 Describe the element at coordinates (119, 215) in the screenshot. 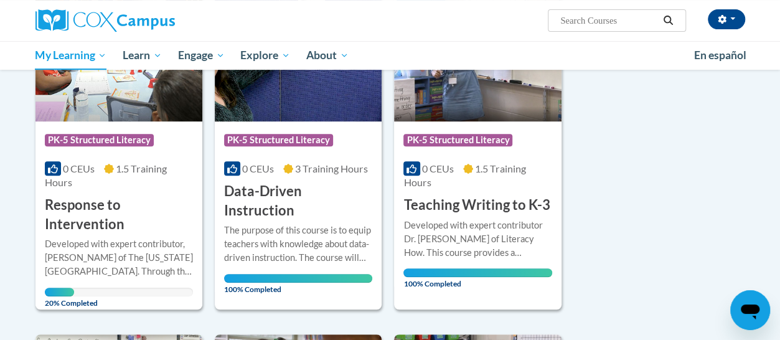

I see `h3: Response to Intervention` at that location.